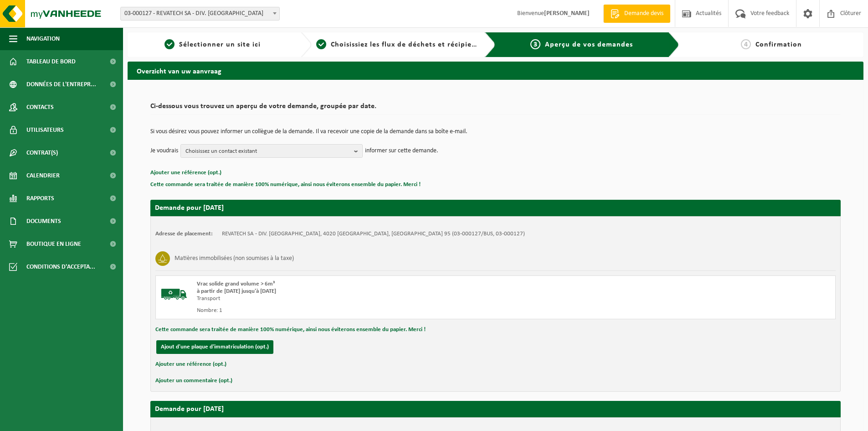  I want to click on div: Transport, so click(364, 299).